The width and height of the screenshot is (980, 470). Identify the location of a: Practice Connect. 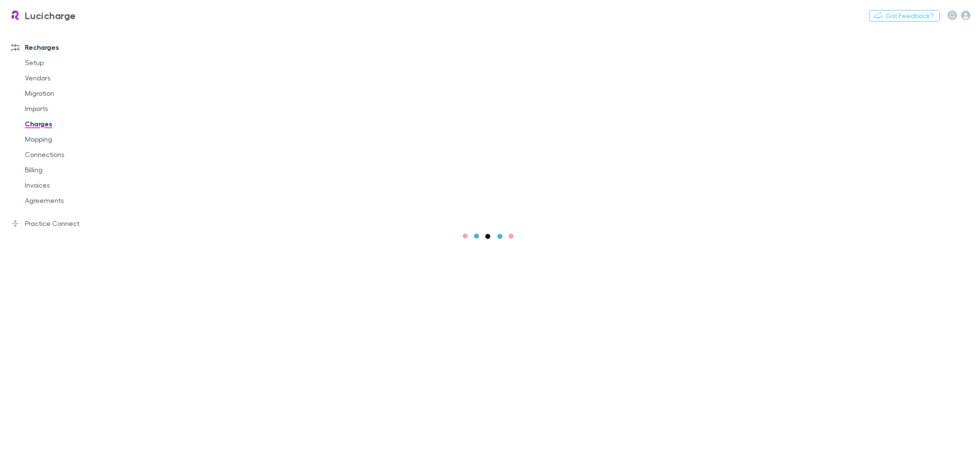
(66, 223).